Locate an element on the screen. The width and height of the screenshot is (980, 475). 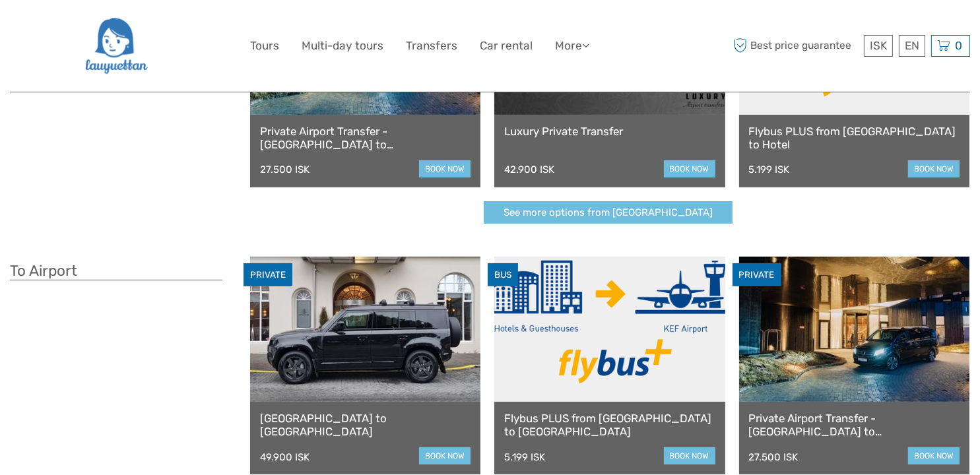
a: Transfers is located at coordinates (432, 46).